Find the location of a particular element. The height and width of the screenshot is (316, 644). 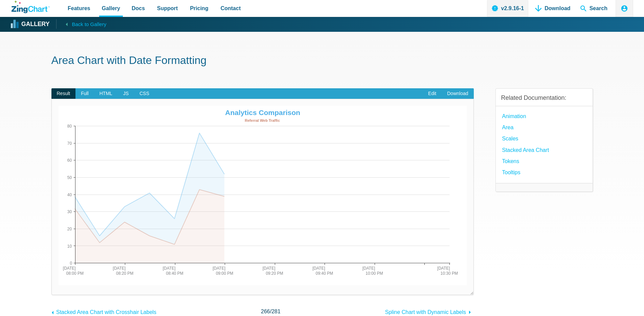

a: Edit is located at coordinates (432, 94).